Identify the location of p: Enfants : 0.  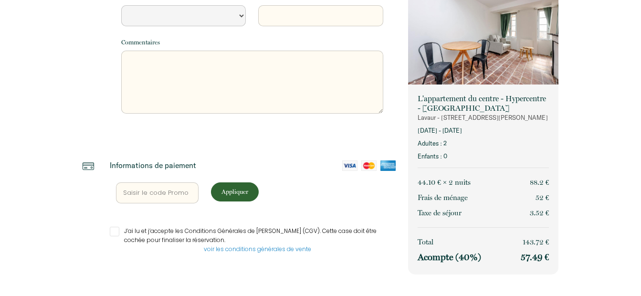
(483, 156).